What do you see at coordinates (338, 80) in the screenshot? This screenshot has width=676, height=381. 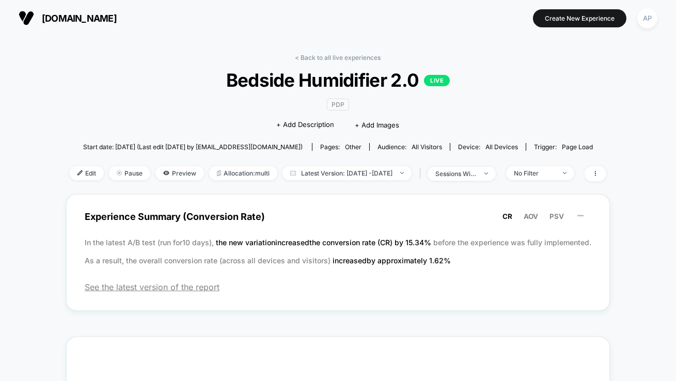 I see `span: Bedside Humidifier 2.0` at bounding box center [338, 80].